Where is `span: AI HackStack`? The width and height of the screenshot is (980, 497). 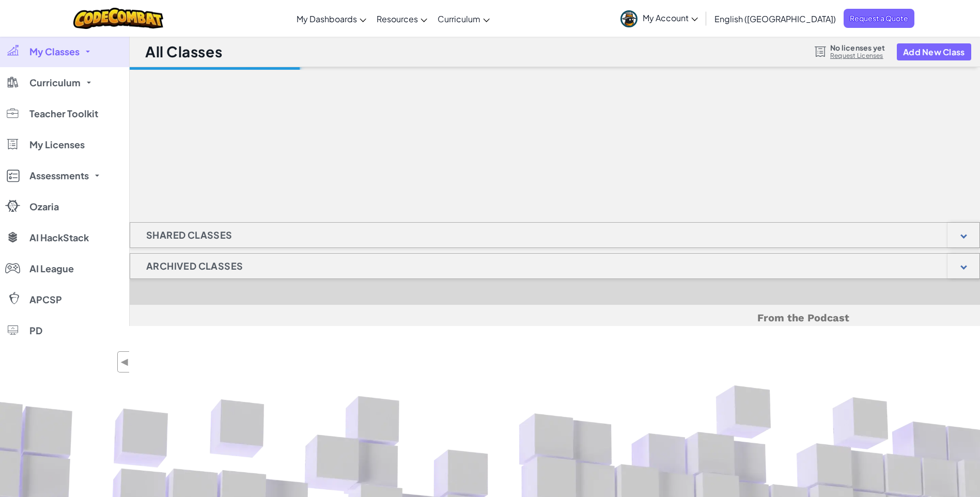
span: AI HackStack is located at coordinates (59, 238).